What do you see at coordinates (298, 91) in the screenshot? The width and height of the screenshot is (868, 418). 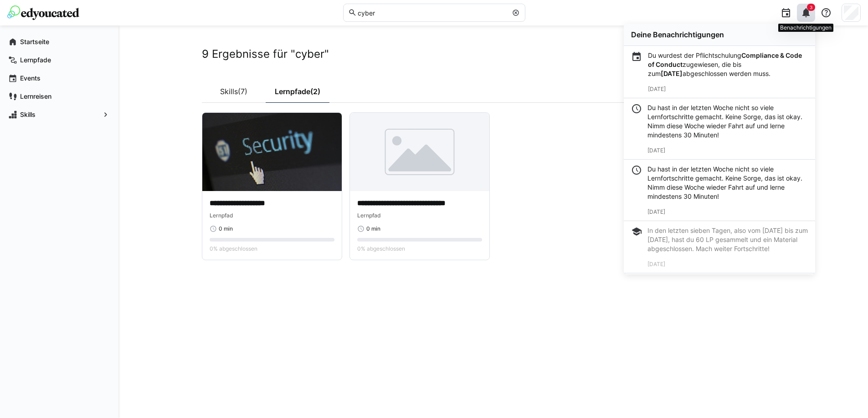 I see `a: Lernpfade(2)` at bounding box center [298, 91].